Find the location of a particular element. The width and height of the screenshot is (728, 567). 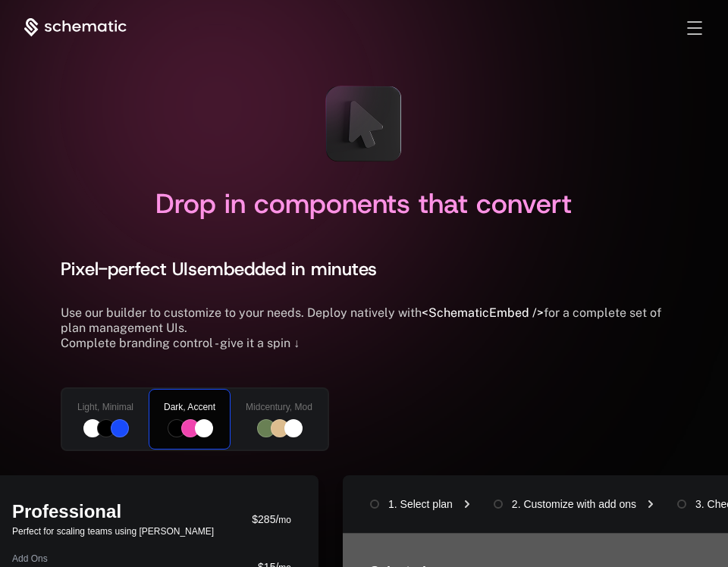

div: Professional is located at coordinates (113, 512).